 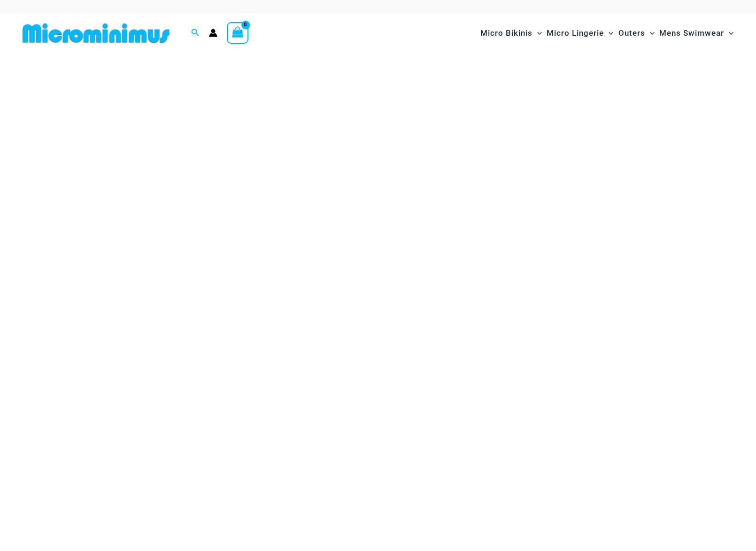 What do you see at coordinates (195, 33) in the screenshot?
I see `a: Search icon link` at bounding box center [195, 33].